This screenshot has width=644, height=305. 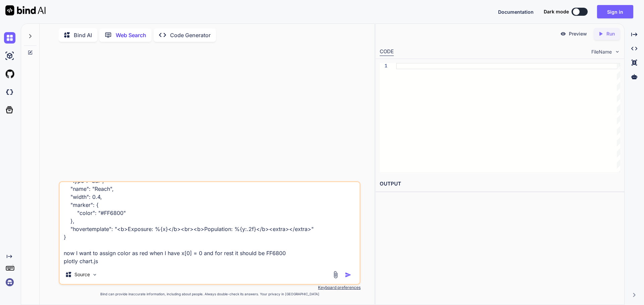 I want to click on span: FileName, so click(x=602, y=52).